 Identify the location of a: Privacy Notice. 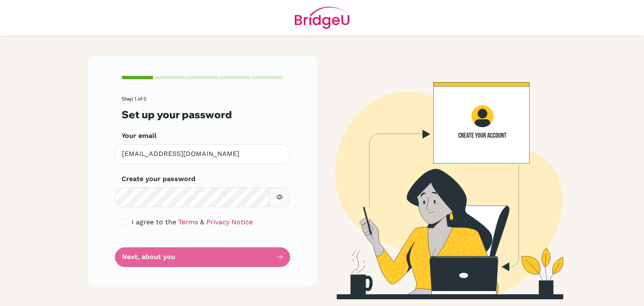
(229, 221).